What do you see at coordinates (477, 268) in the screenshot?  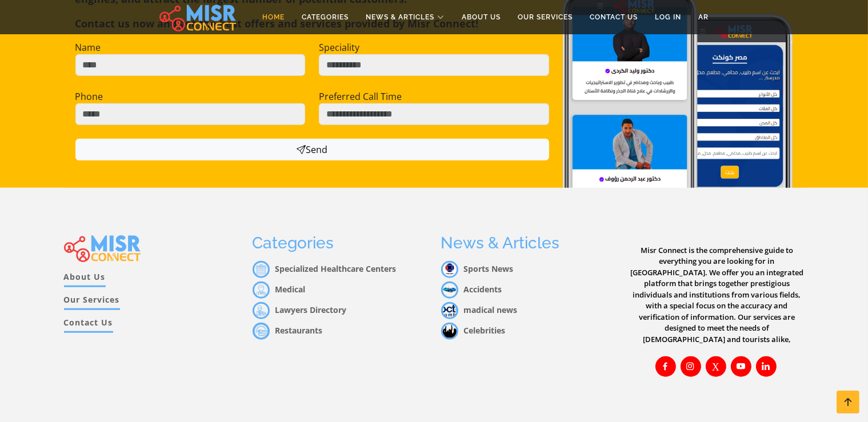 I see `a: Sports News` at bounding box center [477, 268].